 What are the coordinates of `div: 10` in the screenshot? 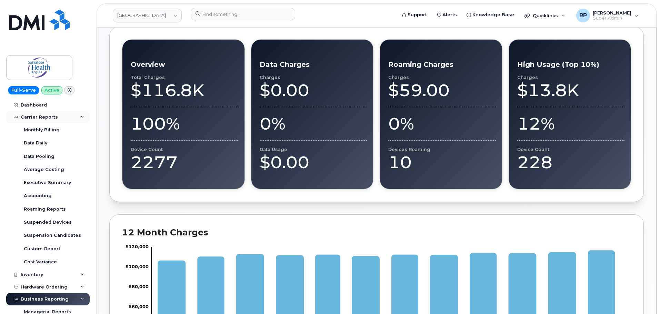 It's located at (442, 163).